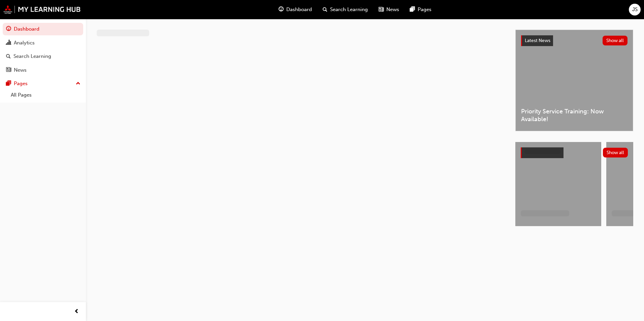  What do you see at coordinates (295, 10) in the screenshot?
I see `a: guage-iconDashboard` at bounding box center [295, 10].